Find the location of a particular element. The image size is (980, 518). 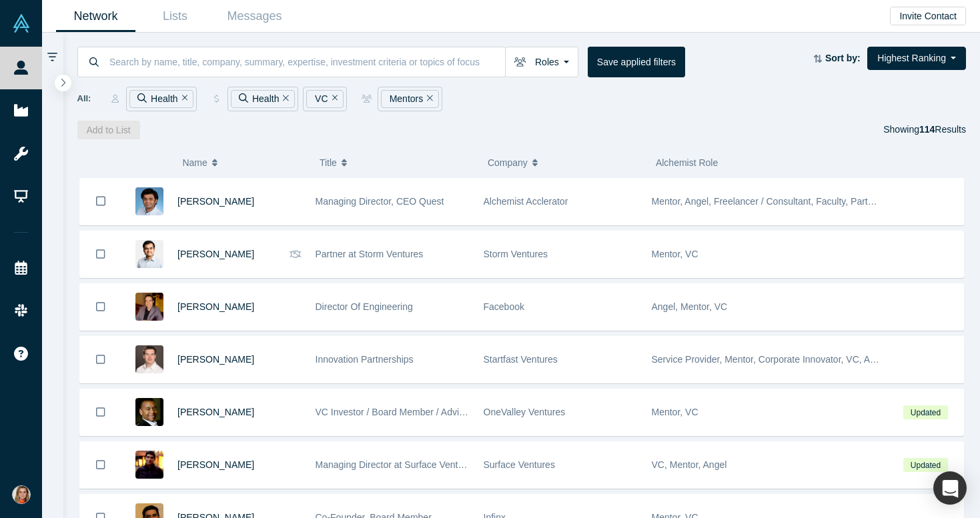

span: Name is located at coordinates (194, 163).